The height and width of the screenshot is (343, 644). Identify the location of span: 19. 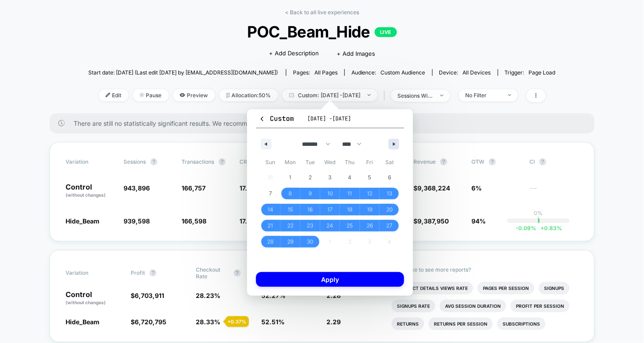
(370, 210).